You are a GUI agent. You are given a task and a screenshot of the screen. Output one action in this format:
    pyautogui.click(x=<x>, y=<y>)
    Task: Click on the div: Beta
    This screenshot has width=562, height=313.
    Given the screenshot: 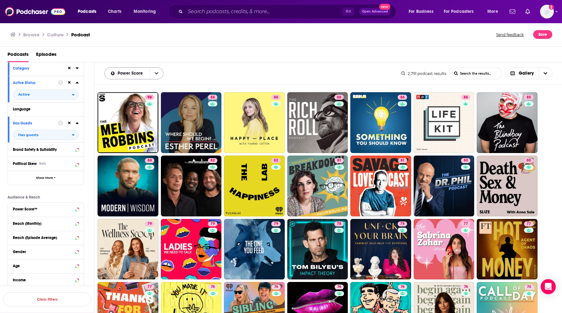 What is the action you would take?
    pyautogui.click(x=43, y=164)
    